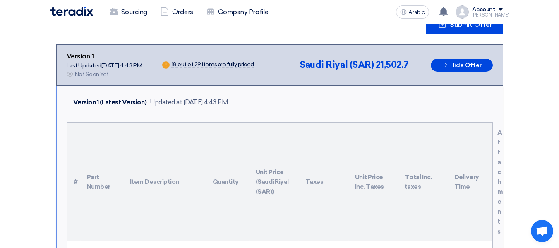 The width and height of the screenshot is (559, 248). Describe the element at coordinates (462, 65) in the screenshot. I see `button: Hide Offer` at that location.